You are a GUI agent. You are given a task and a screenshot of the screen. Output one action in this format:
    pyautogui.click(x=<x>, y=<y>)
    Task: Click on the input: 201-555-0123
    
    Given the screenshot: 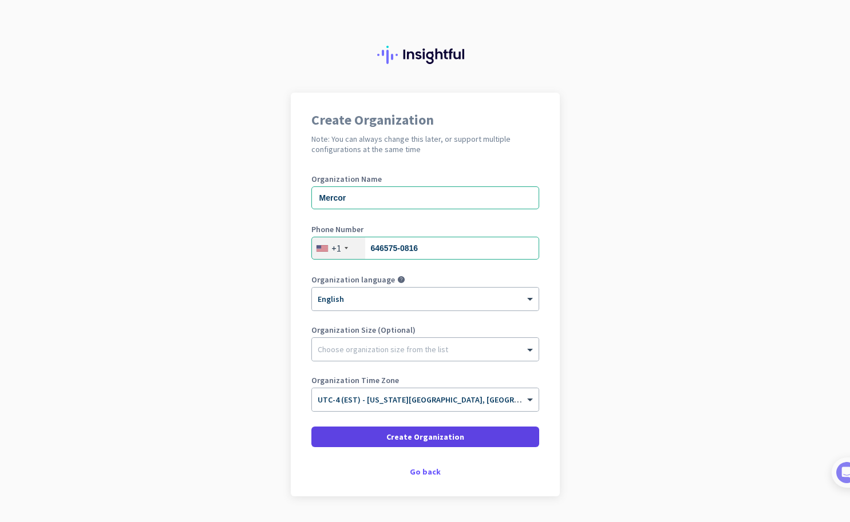 What is the action you would take?
    pyautogui.click(x=425, y=248)
    